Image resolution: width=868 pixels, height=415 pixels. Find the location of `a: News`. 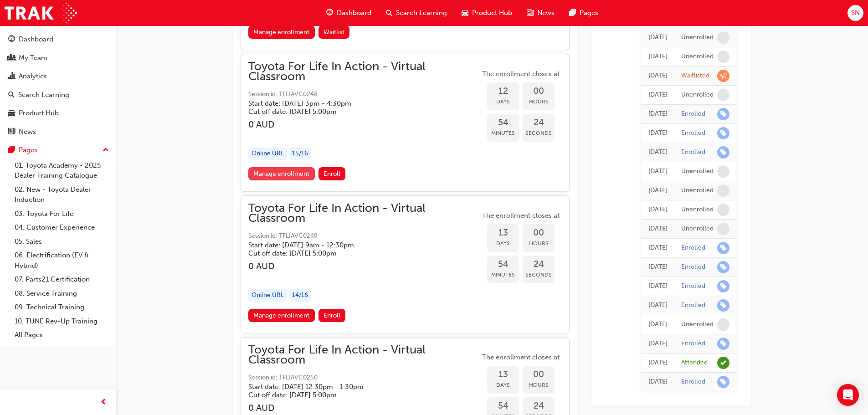

a: News is located at coordinates (58, 132).